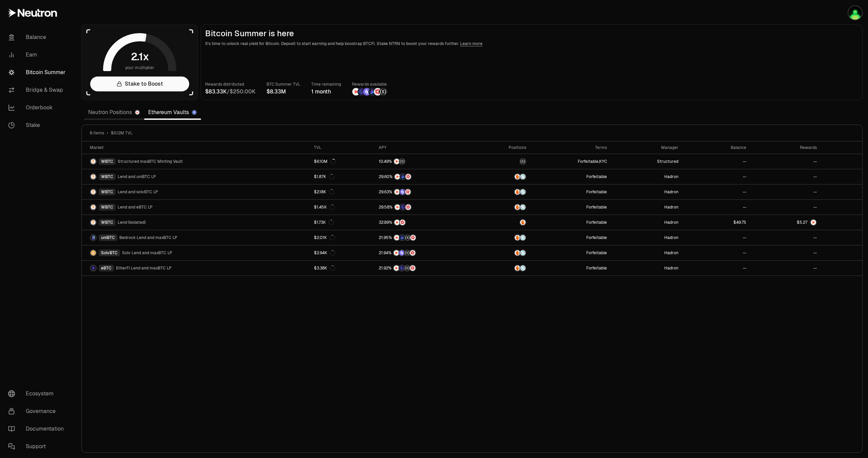 This screenshot has height=458, width=868. Describe the element at coordinates (38, 394) in the screenshot. I see `a: Ecosystem` at that location.